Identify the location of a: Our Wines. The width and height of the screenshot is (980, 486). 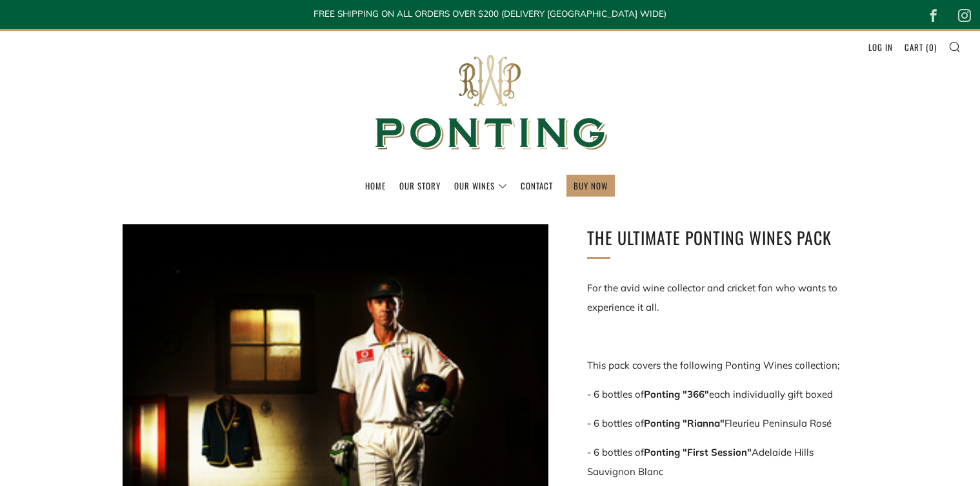
(480, 186).